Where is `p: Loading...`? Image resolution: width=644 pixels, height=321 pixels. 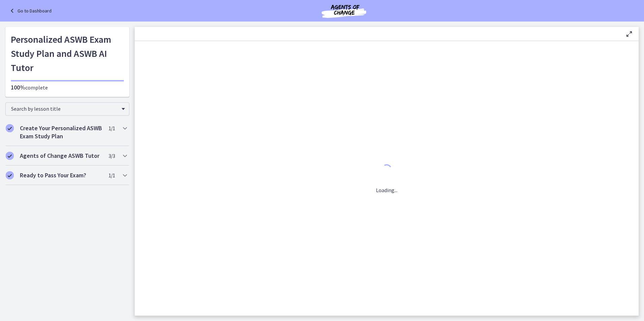 p: Loading... is located at coordinates (386, 191).